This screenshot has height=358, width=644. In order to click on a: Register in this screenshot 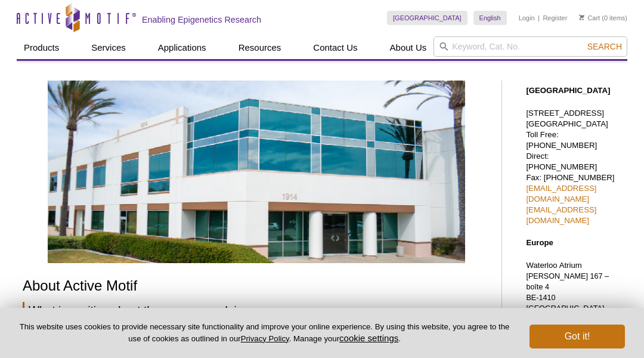, I will do `click(555, 18)`.